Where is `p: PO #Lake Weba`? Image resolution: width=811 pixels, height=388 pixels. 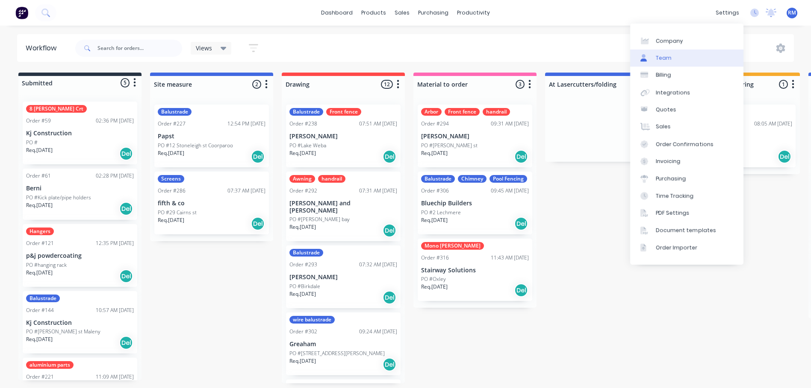 p: PO #Lake Weba is located at coordinates (308, 146).